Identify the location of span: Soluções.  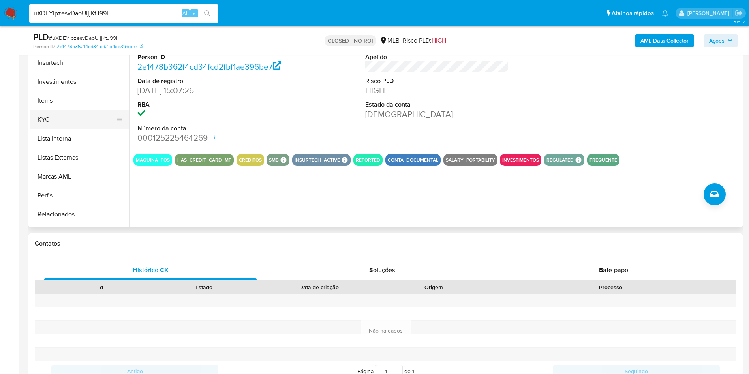
(382, 270).